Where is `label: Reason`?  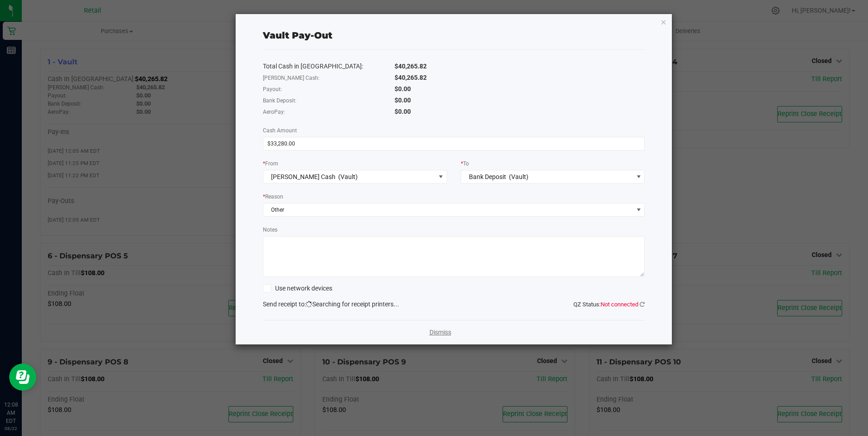 label: Reason is located at coordinates (272, 196).